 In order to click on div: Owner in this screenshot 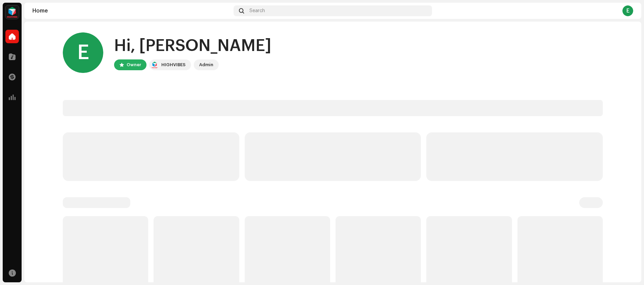, I will do `click(134, 65)`.